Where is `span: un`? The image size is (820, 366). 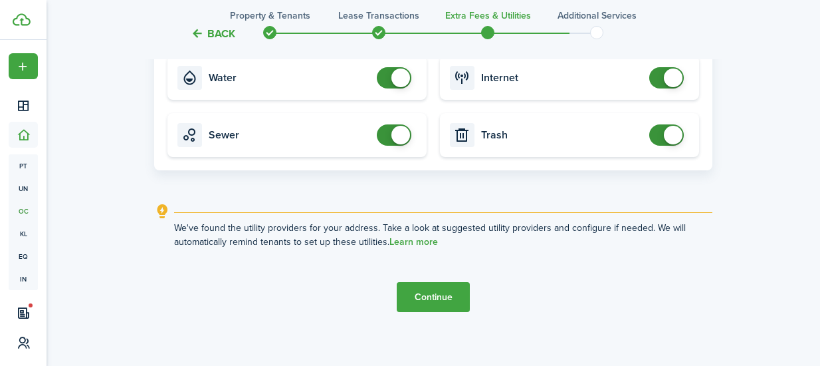 span: un is located at coordinates (23, 188).